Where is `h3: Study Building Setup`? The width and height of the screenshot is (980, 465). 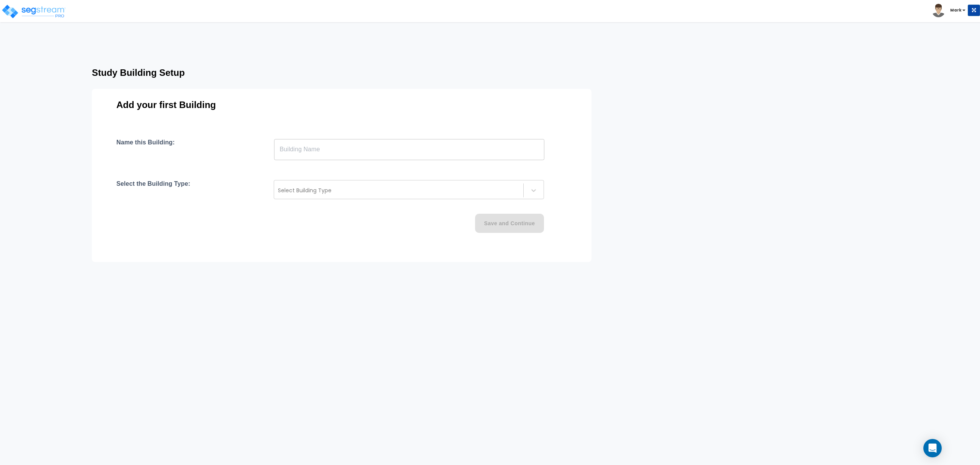
h3: Study Building Setup is located at coordinates (369, 73).